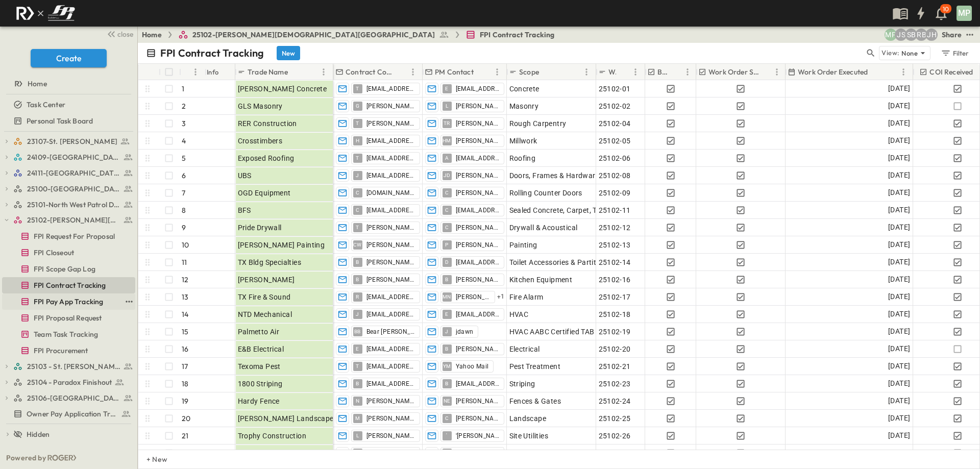  What do you see at coordinates (184, 263) in the screenshot?
I see `p: 11` at bounding box center [184, 263].